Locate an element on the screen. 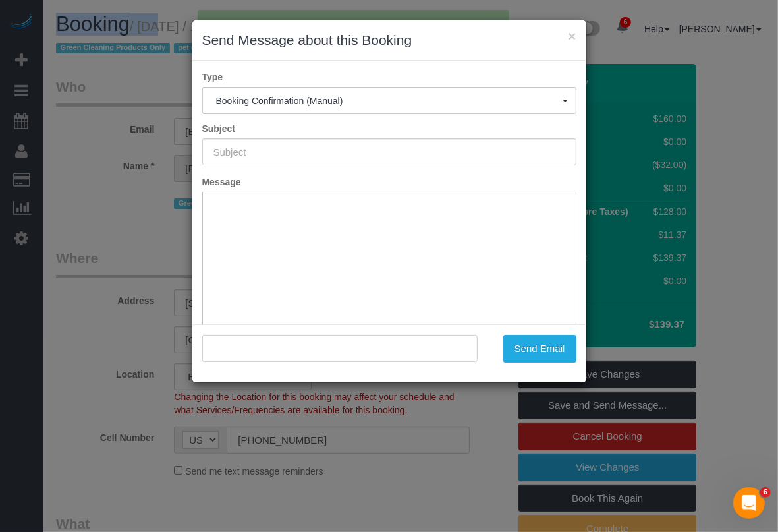  button: Send Email is located at coordinates (539, 348).